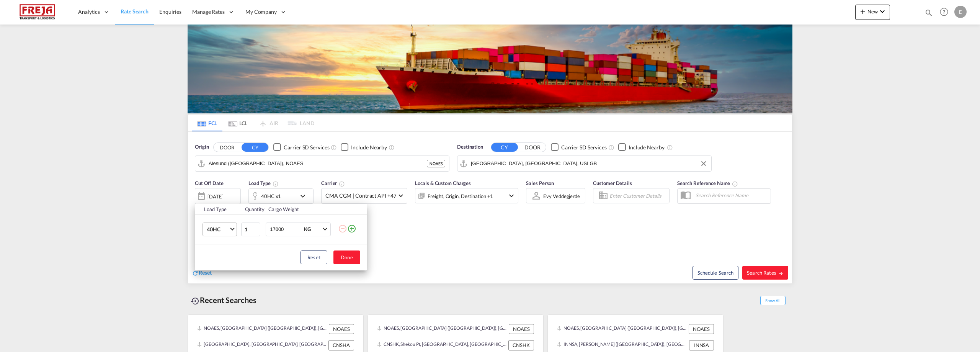 This screenshot has width=980, height=352. Describe the element at coordinates (342, 229) in the screenshot. I see `md-icon: icon-minus-circle-outline` at that location.